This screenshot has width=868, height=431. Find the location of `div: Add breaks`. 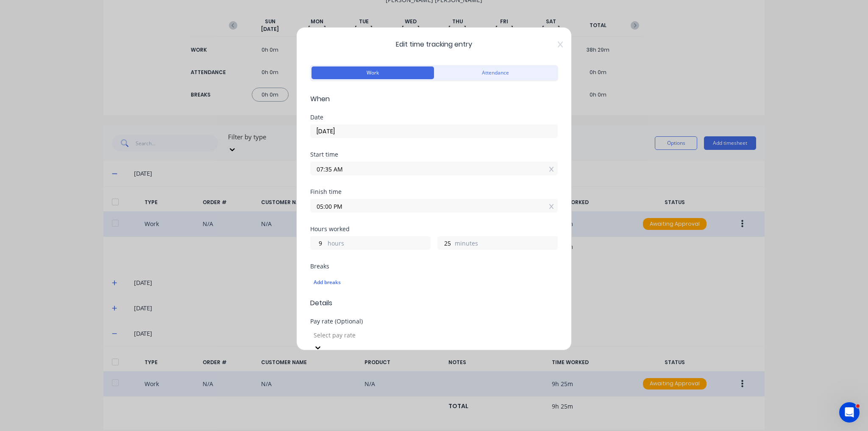

div: Add breaks is located at coordinates (434, 282).